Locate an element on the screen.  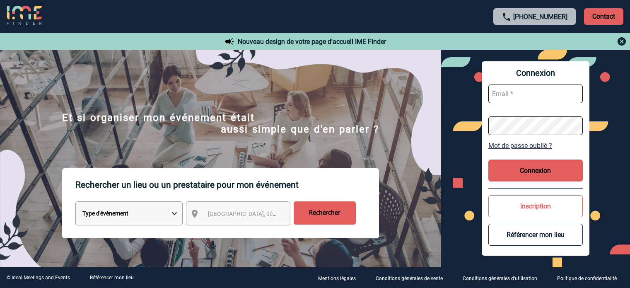
button: Référencer mon lieu is located at coordinates (536, 234).